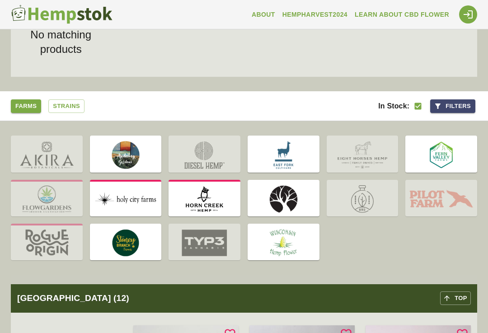  What do you see at coordinates (204, 199) in the screenshot?
I see `img: Horn Creek Hemp` at bounding box center [204, 199].